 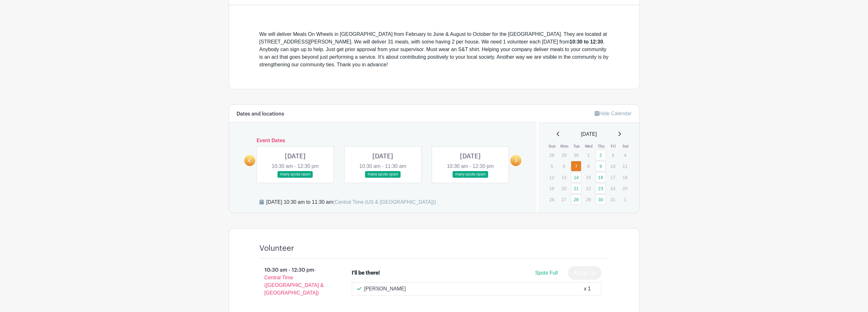 I want to click on strong: 10:30 to 12:30, so click(x=586, y=42).